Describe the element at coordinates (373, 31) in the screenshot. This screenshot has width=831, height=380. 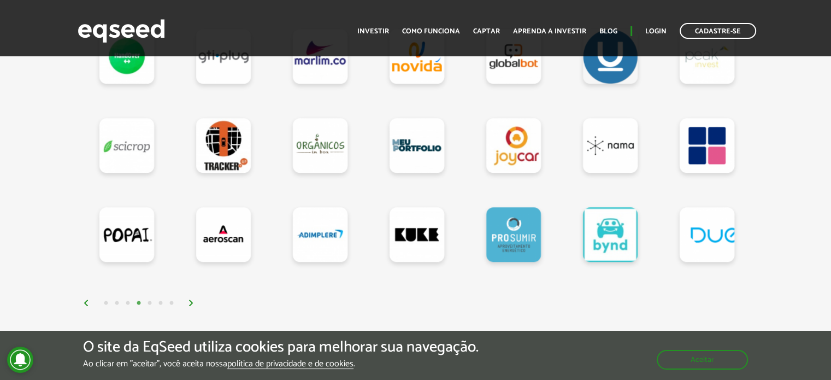
I see `a: Investir` at that location.